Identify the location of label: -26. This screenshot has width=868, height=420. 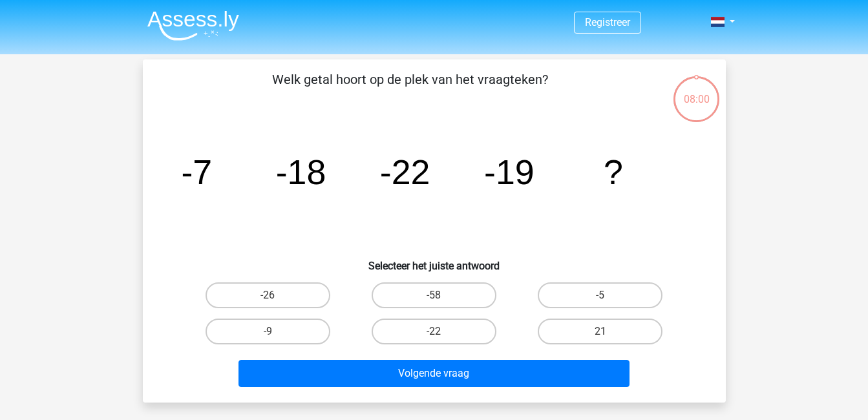
(268, 295).